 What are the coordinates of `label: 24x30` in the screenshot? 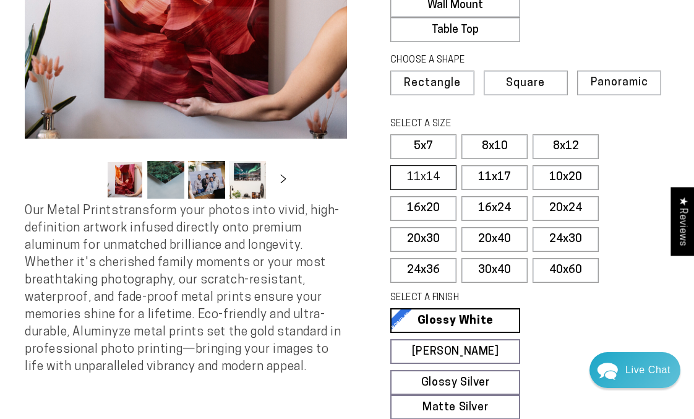 It's located at (565, 239).